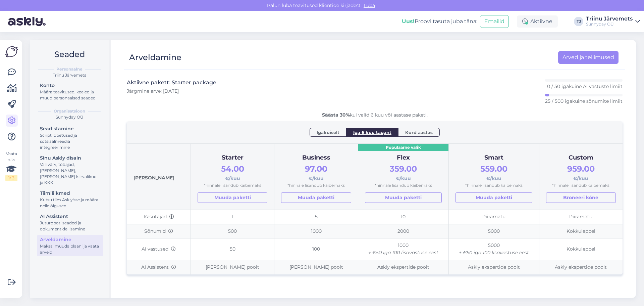 The height and width of the screenshot is (306, 644). What do you see at coordinates (70, 222) in the screenshot?
I see `a: AI AssistentJuturoboti seaded ja dokumentide lisamine` at bounding box center [70, 222].